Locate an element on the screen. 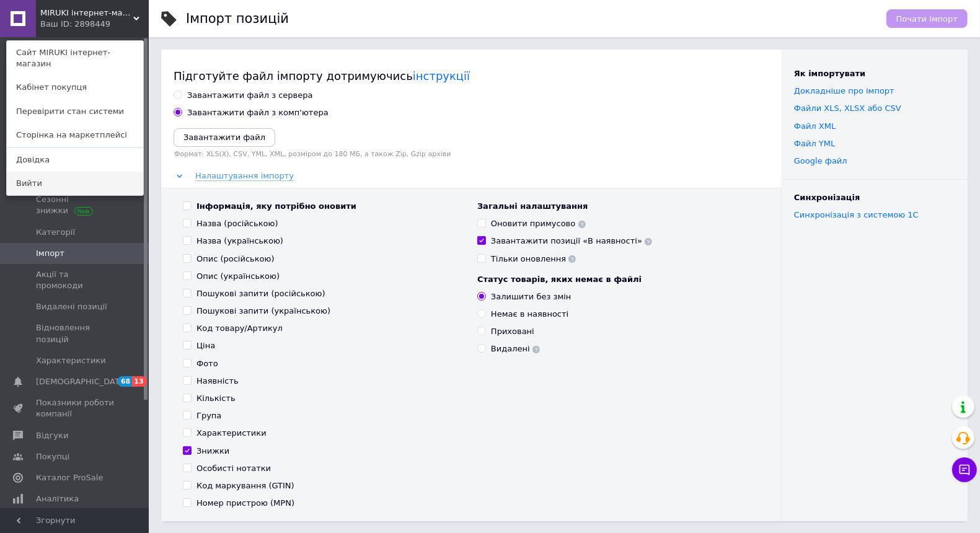 The height and width of the screenshot is (533, 980). div: Оновити примусово is located at coordinates (538, 224).